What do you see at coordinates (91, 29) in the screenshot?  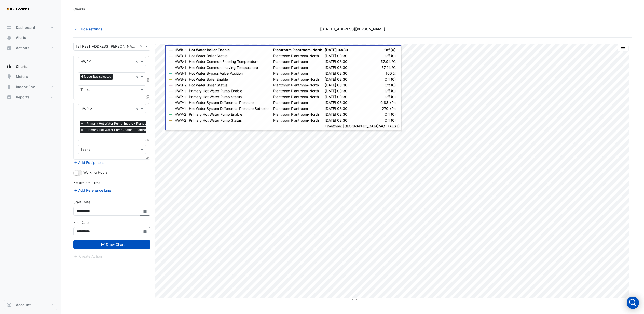 I see `span: Hide settings` at bounding box center [91, 29].